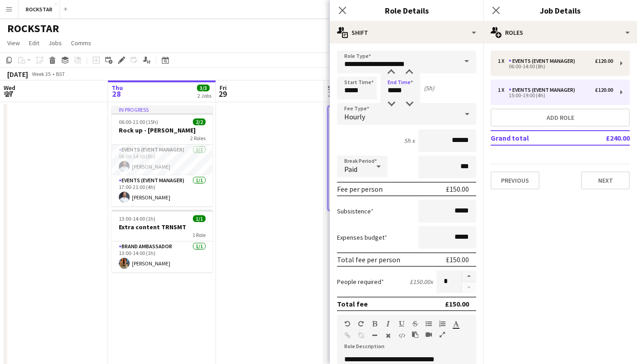 This screenshot has width=637, height=364. Describe the element at coordinates (378, 158) in the screenshot. I see `app-job-card: Draft06:00-19:00 (13h)1/2Rock up - Boxout festival2 RolesEvents (Event Manager)1/106:00-14:00 (8h...` at that location.